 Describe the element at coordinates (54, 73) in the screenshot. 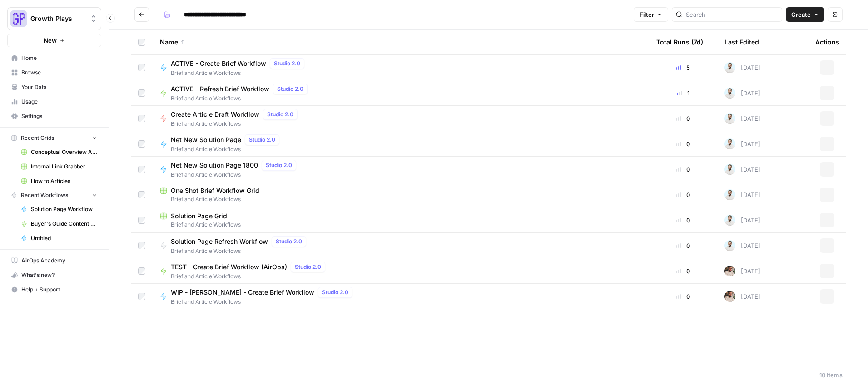

I see `a: Browse` at that location.